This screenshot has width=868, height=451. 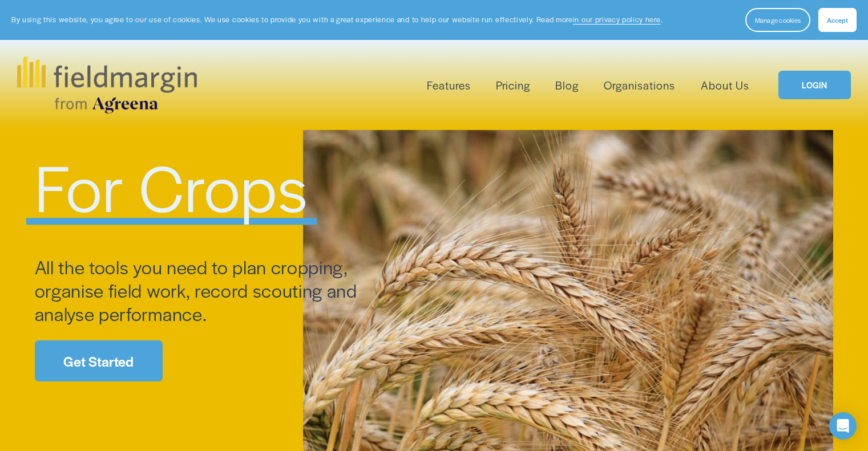 I want to click on button: Manage cookies, so click(x=778, y=20).